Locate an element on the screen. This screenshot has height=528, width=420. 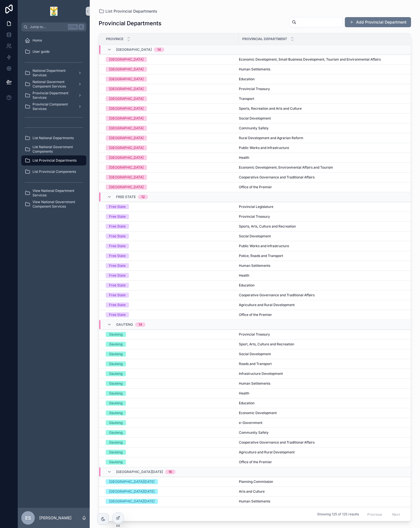
a: Education is located at coordinates (321, 403).